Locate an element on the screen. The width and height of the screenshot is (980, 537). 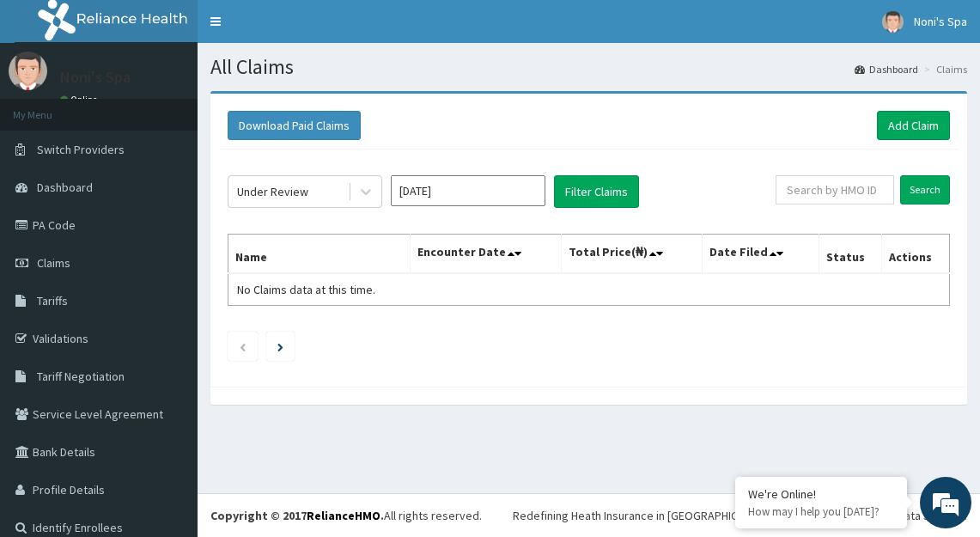
a: RelianceHMO is located at coordinates (344, 515).